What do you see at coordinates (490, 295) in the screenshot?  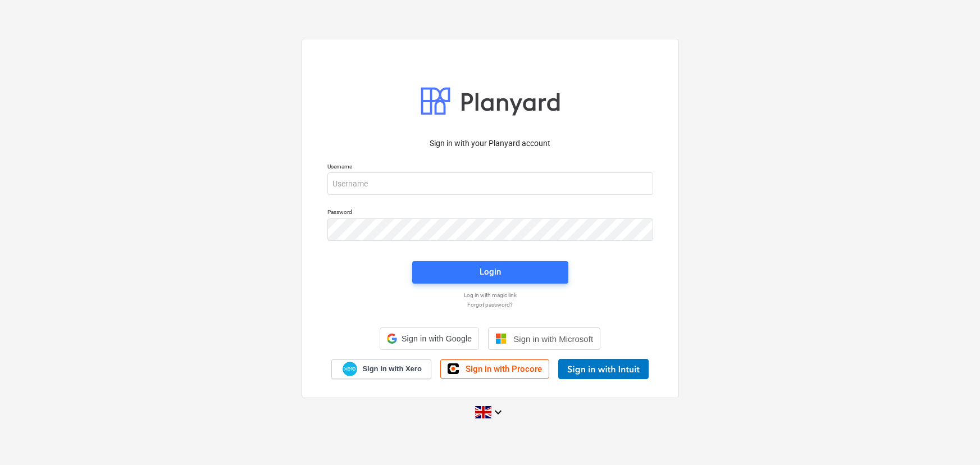 I see `p: Log in with magic link` at bounding box center [490, 295].